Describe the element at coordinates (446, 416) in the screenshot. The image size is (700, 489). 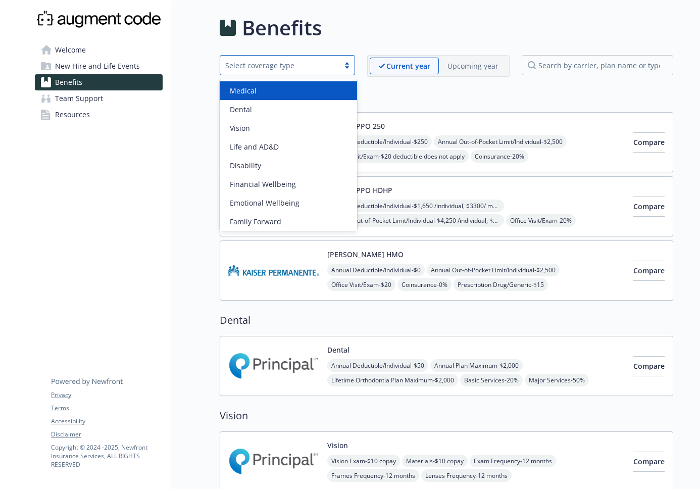
I see `h2: Vision` at that location.